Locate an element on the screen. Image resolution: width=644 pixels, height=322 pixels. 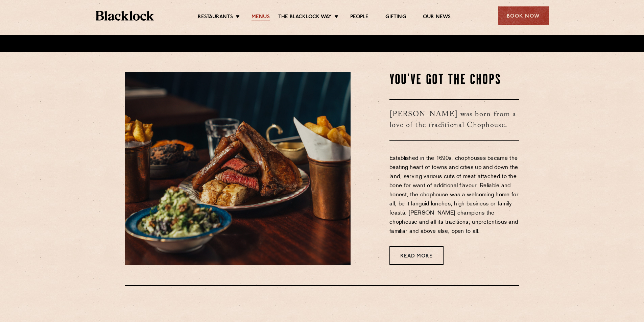
img: BL_Textured_Logo-footer-cropped.svg is located at coordinates (125, 15).